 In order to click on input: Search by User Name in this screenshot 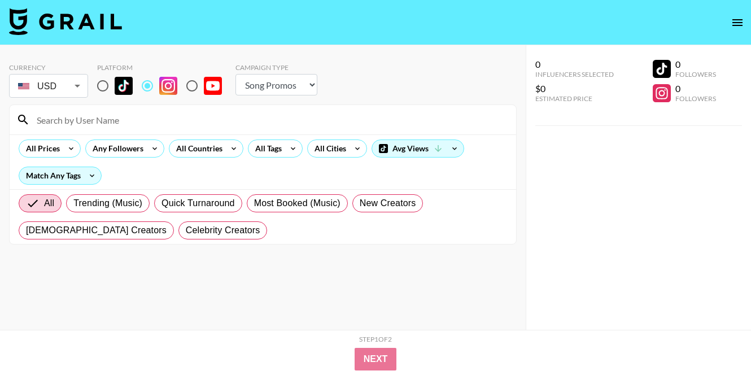, I will do `click(269, 120)`.